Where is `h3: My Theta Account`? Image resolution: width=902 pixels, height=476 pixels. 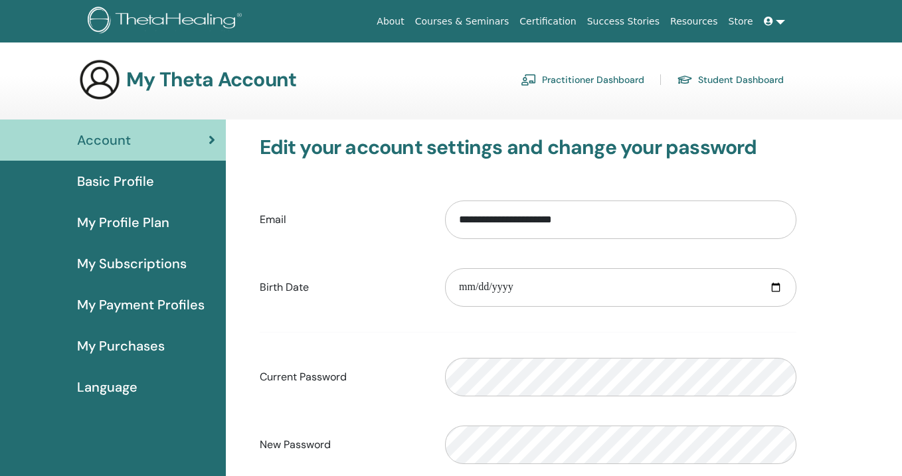
h3: My Theta Account is located at coordinates (211, 80).